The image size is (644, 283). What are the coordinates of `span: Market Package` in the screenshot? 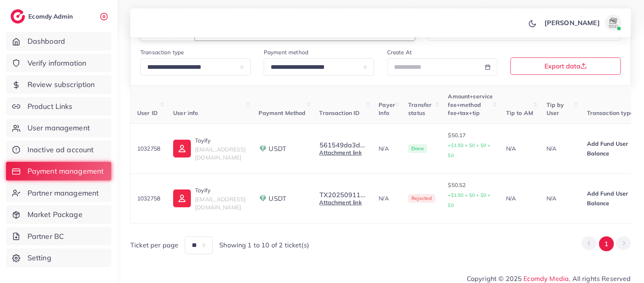 It's located at (55, 215).